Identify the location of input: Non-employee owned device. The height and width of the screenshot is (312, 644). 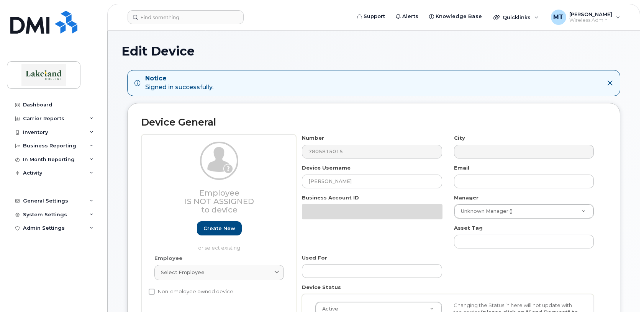
(152, 292).